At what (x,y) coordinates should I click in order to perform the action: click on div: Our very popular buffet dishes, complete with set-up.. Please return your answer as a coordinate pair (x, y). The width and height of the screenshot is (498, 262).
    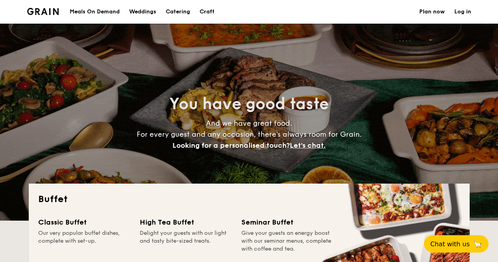
    Looking at the image, I should click on (84, 241).